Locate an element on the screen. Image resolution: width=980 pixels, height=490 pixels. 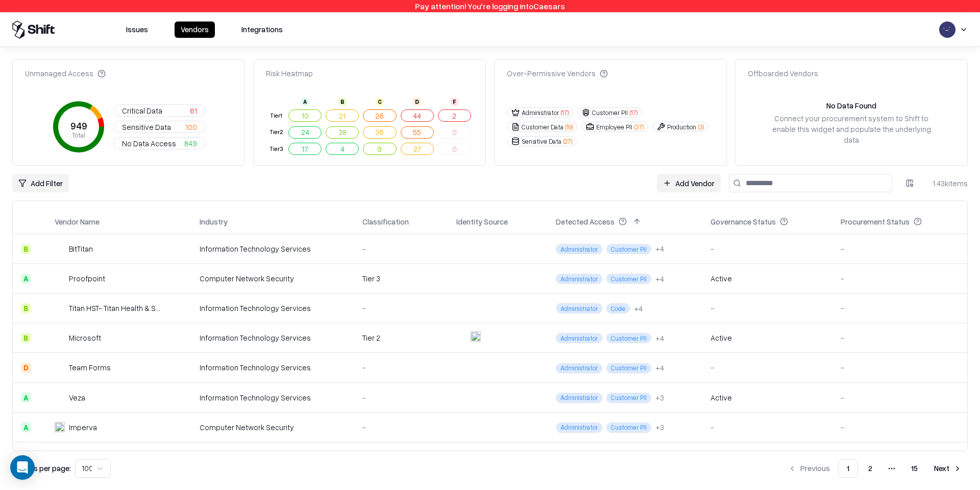
div: Governance Status is located at coordinates (744, 221).